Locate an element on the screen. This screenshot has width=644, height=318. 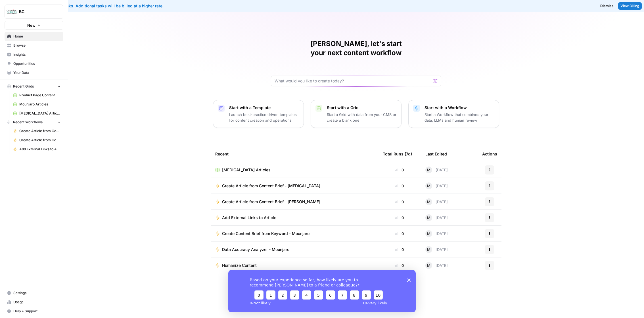
p: Start with a Template is located at coordinates (264, 108).